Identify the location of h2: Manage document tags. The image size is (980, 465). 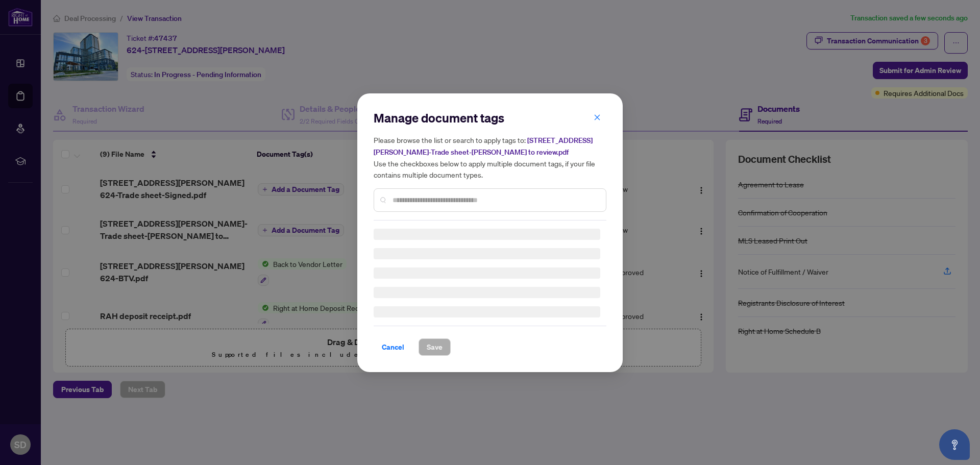
(490, 118).